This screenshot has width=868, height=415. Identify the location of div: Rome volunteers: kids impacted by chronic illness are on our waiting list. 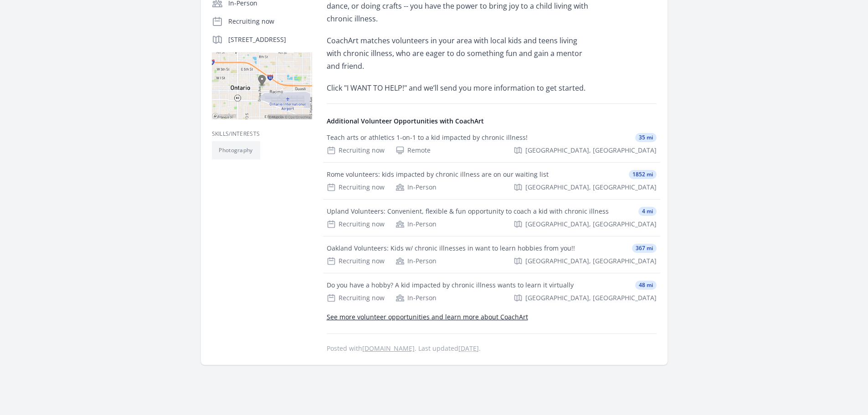
(437, 175).